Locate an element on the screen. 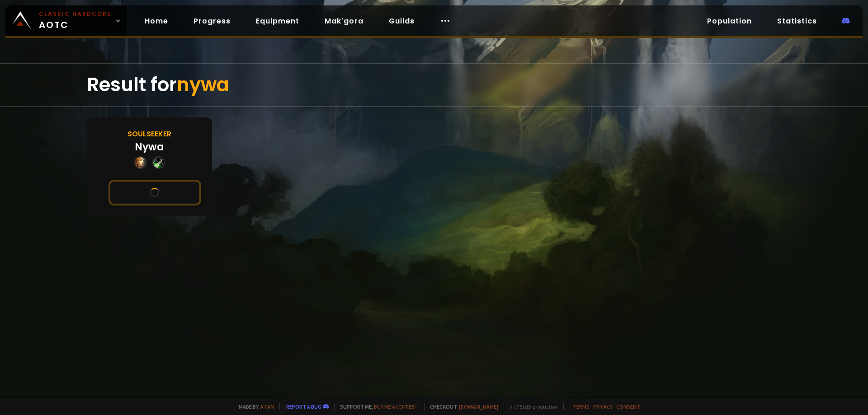 This screenshot has height=415, width=868. a: Classic HardcoreAOTC is located at coordinates (66, 21).